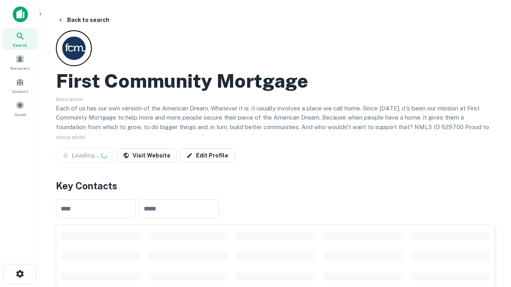 Image resolution: width=511 pixels, height=287 pixels. What do you see at coordinates (69, 99) in the screenshot?
I see `span: Description` at bounding box center [69, 99].